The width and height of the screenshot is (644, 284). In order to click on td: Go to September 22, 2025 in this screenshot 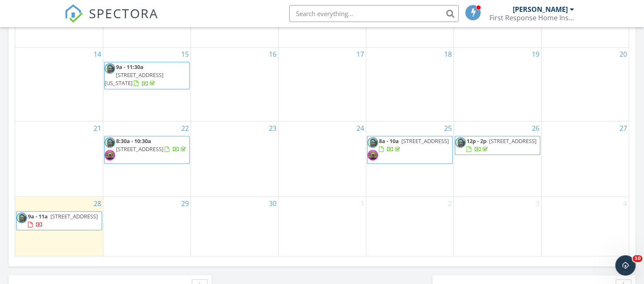, I will do `click(146, 159)`.